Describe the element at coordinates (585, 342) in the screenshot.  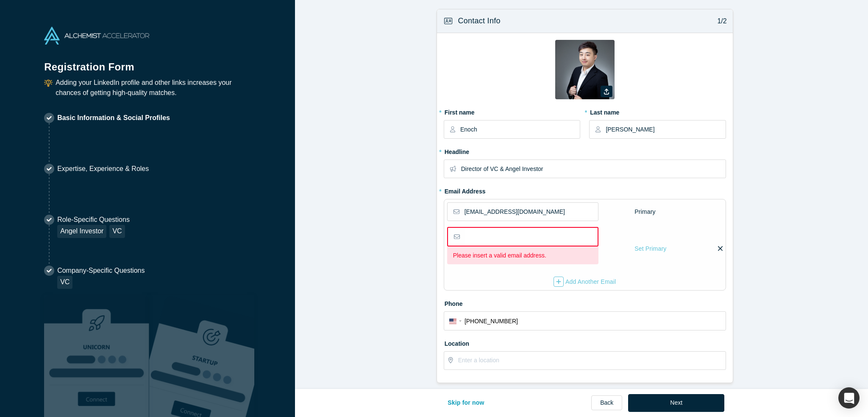
I see `label: Location` at that location.